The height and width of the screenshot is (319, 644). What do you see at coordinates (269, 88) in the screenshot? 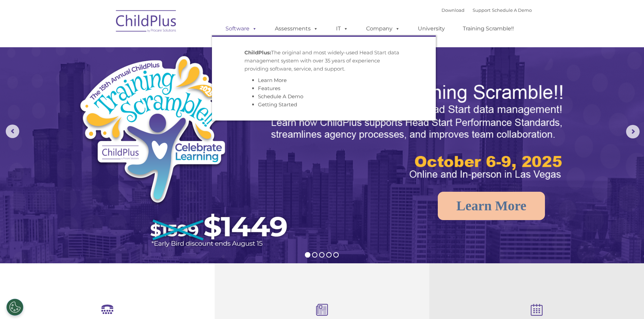
I see `a: Features` at bounding box center [269, 88].